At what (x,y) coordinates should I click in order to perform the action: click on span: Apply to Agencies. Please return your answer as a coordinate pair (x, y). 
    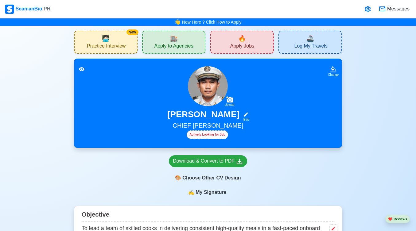
    Looking at the image, I should click on (173, 47).